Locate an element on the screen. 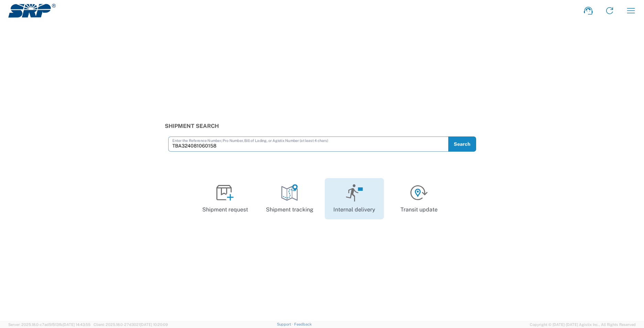 The image size is (644, 328). h3: Shipment Search is located at coordinates (322, 126).